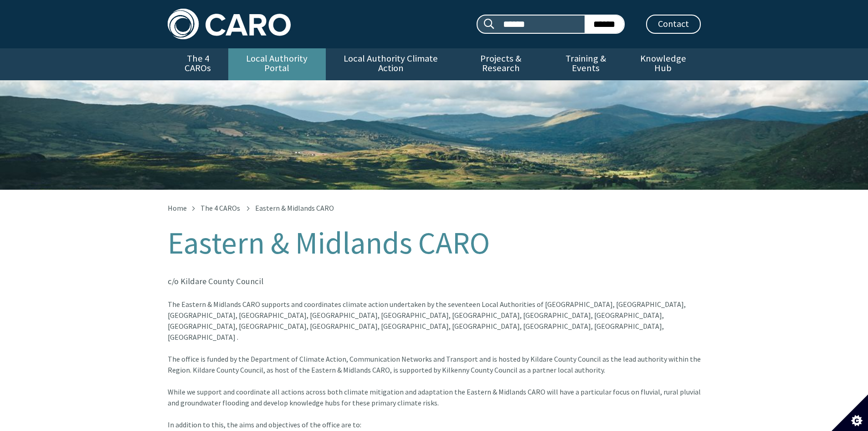 The height and width of the screenshot is (431, 868). What do you see at coordinates (500, 64) in the screenshot?
I see `a: Projects & Research` at bounding box center [500, 64].